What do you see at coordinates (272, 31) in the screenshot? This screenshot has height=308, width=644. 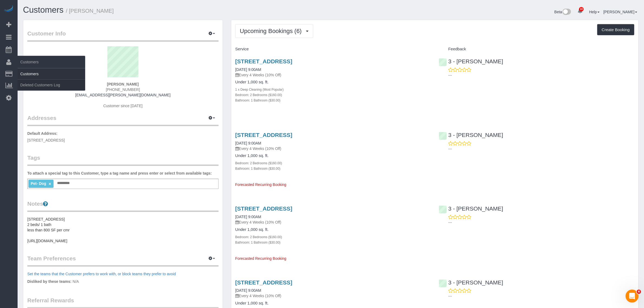 I see `span: Upcoming Bookings (6)` at bounding box center [272, 31].